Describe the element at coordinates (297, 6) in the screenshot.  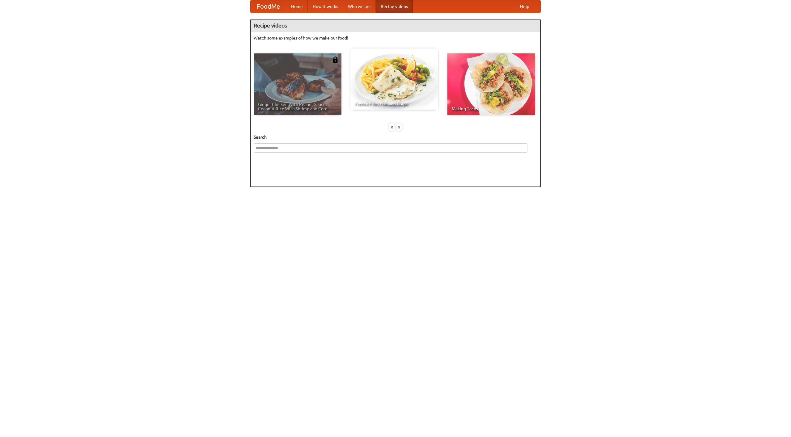
I see `a: Home` at that location.